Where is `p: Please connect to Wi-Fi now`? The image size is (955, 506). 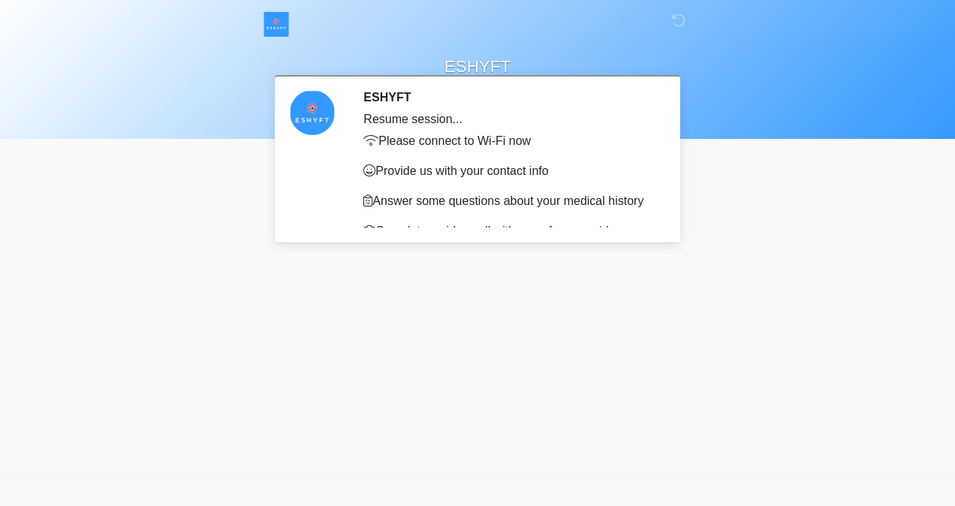
p: Please connect to Wi-Fi now is located at coordinates (508, 141).